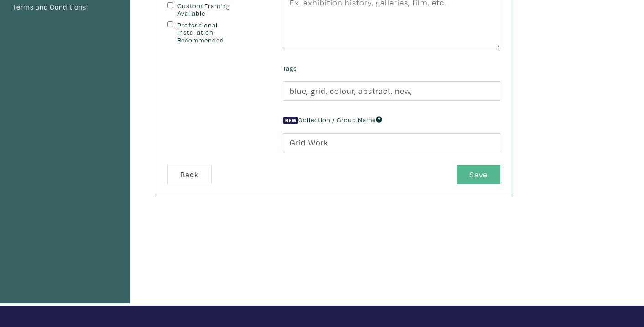 The width and height of the screenshot is (644, 327). I want to click on label: Professional Installation Recommended, so click(215, 33).